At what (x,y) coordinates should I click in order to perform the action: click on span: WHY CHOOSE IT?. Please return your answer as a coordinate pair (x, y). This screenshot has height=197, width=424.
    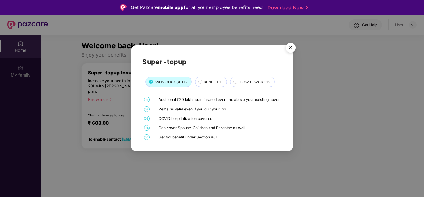
    Looking at the image, I should click on (171, 82).